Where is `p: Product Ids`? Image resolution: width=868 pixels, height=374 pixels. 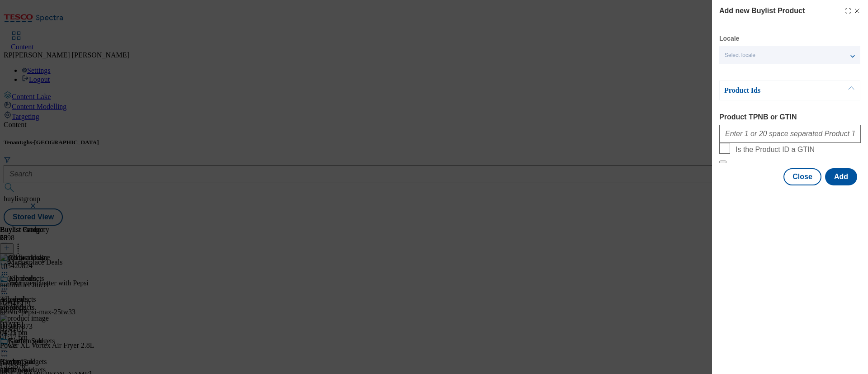 p: Product Ids is located at coordinates (772, 90).